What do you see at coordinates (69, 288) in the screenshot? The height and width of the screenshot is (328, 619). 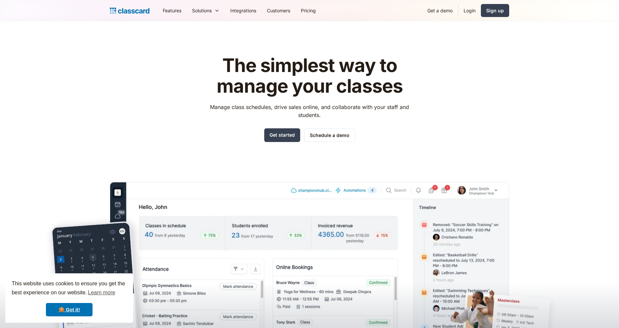 I see `span: This website uses cookies to ensure you get the best experience on our website.` at bounding box center [69, 288].